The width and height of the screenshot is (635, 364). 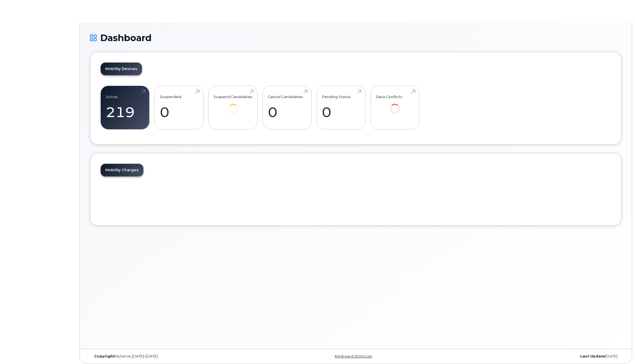 What do you see at coordinates (341, 108) in the screenshot?
I see `a: Pending Status 0` at bounding box center [341, 108].